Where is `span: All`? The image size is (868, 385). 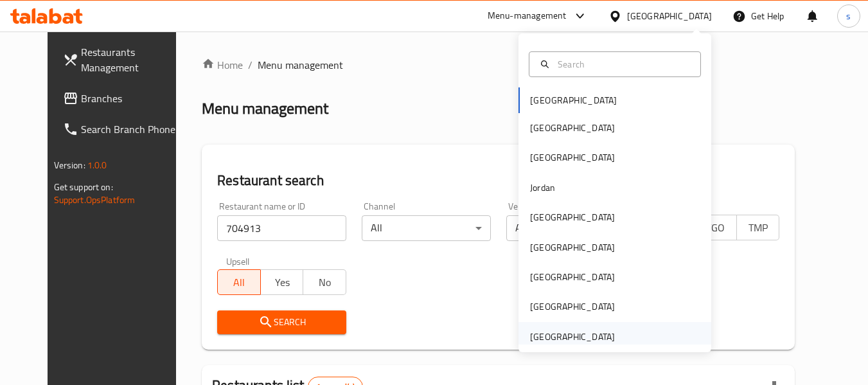
span: All is located at coordinates (239, 282).